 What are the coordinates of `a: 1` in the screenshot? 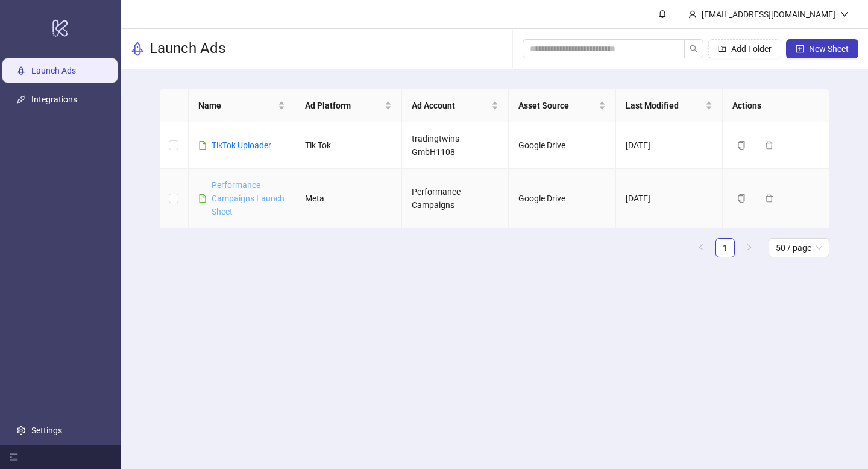 It's located at (725, 248).